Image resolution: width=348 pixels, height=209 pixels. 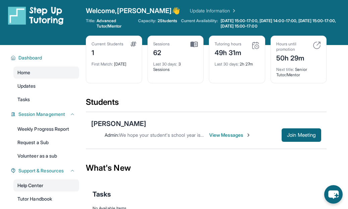 What do you see at coordinates (176, 65) in the screenshot?
I see `div: 3 Sessions` at bounding box center [176, 65].